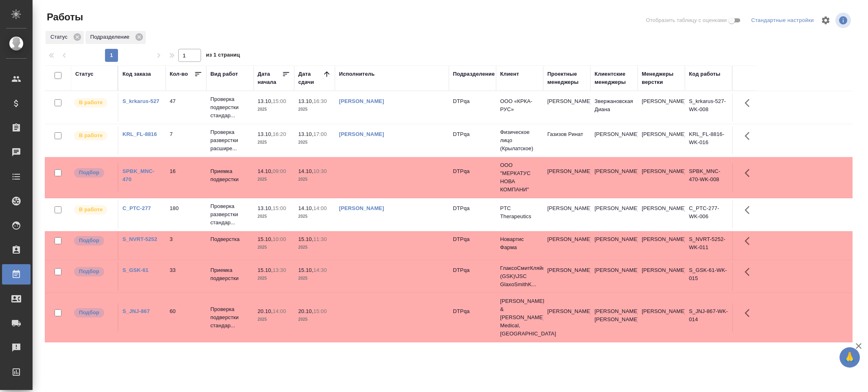 Image resolution: width=868 pixels, height=392 pixels. What do you see at coordinates (230, 274) in the screenshot?
I see `p: Приемка подверстки` at bounding box center [230, 274].